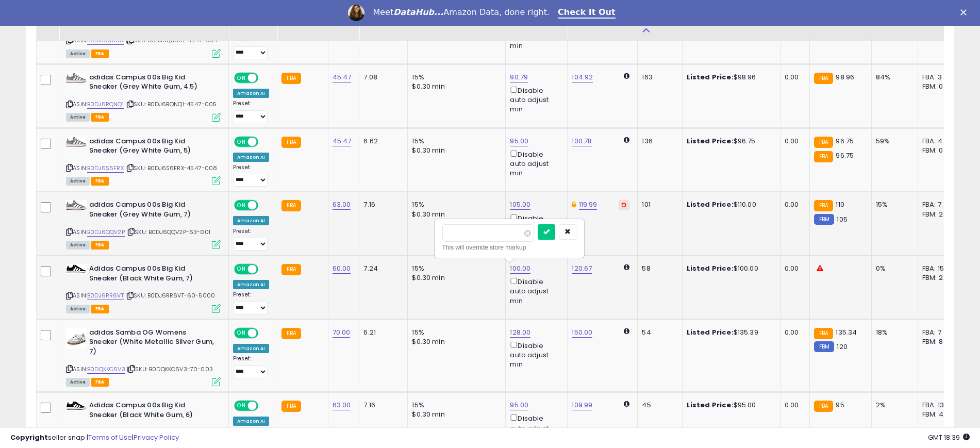 The width and height of the screenshot is (980, 448). Describe the element at coordinates (265, 406) in the screenshot. I see `span: OFF` at that location.